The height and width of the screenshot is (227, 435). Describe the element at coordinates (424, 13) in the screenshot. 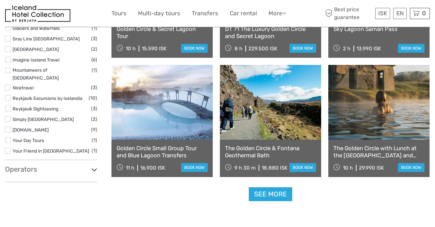

I see `span: 0` at that location.